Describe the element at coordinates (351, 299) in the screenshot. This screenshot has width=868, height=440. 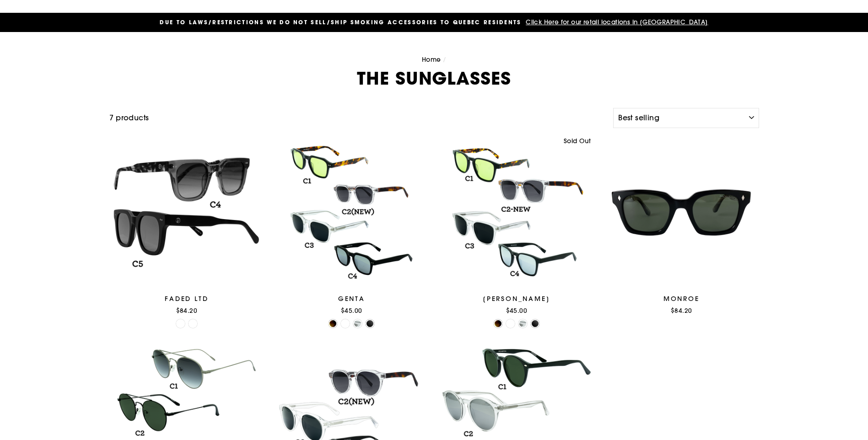
I see `div: GENTA` at that location.